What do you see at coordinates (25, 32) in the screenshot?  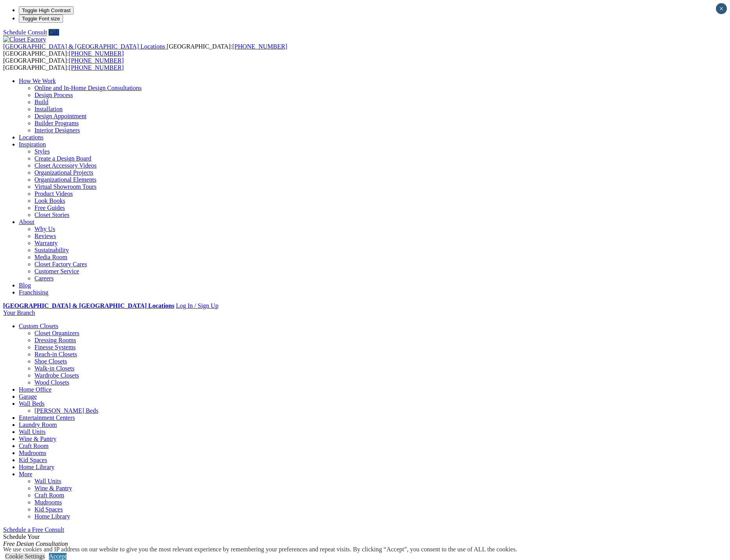 I see `a: Schedule Consult` at bounding box center [25, 32].